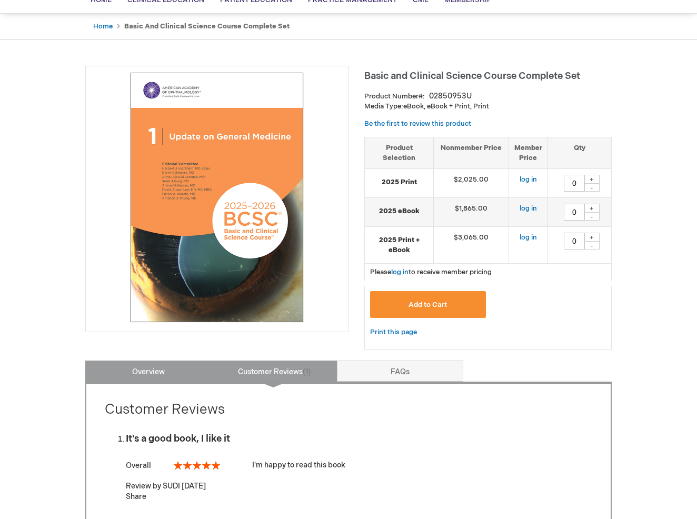  What do you see at coordinates (394, 96) in the screenshot?
I see `strong: Product Number` at bounding box center [394, 96].